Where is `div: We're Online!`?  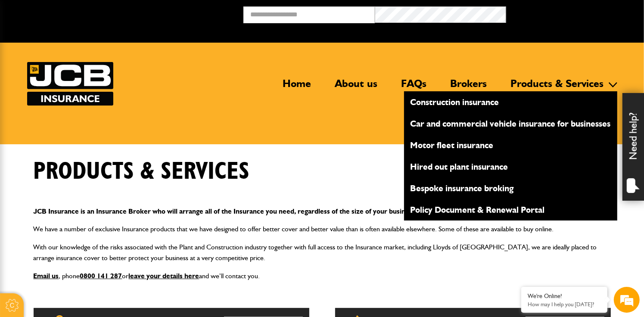
div: We're Online! is located at coordinates (564, 296).